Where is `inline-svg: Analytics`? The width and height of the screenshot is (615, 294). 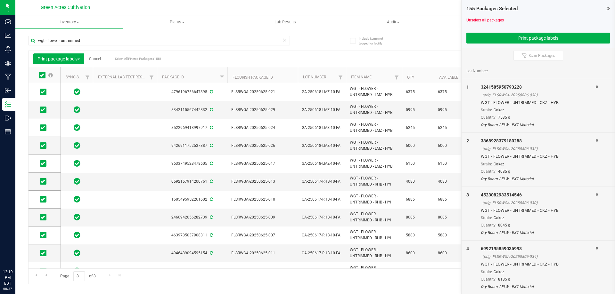 inline-svg: Analytics is located at coordinates (8, 36).